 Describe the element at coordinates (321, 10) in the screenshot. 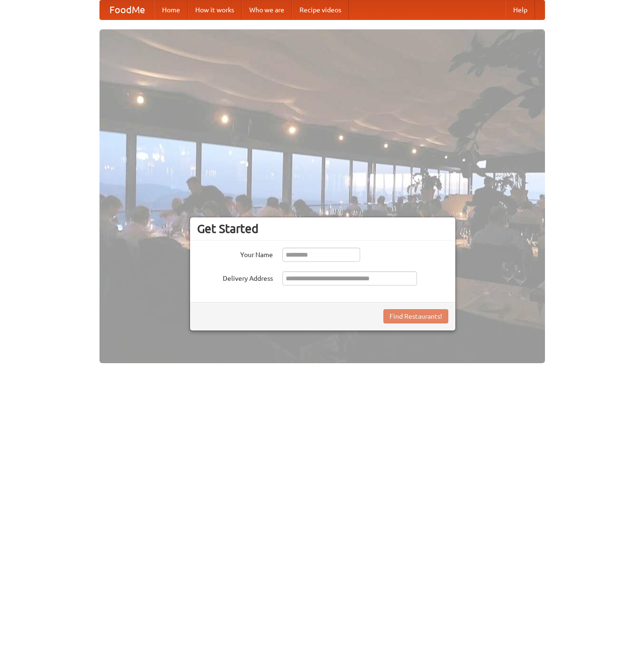

I see `a: Recipe videos` at that location.